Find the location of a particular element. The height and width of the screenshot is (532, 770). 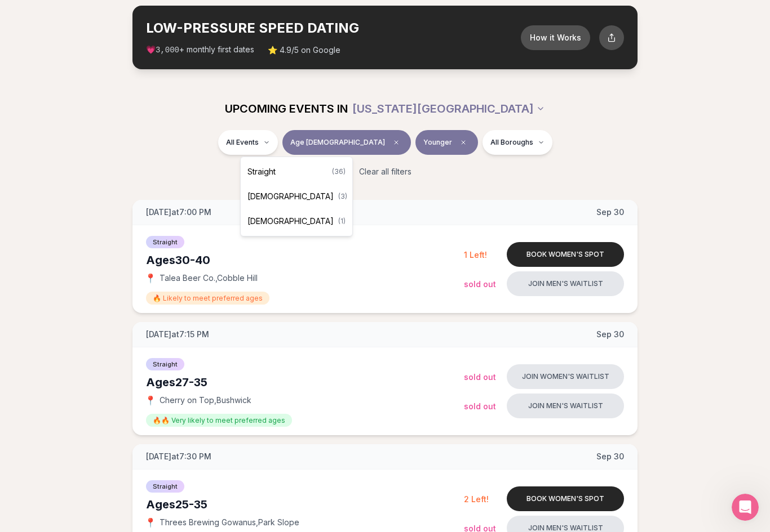

span: ( 3 ) is located at coordinates (343, 196).